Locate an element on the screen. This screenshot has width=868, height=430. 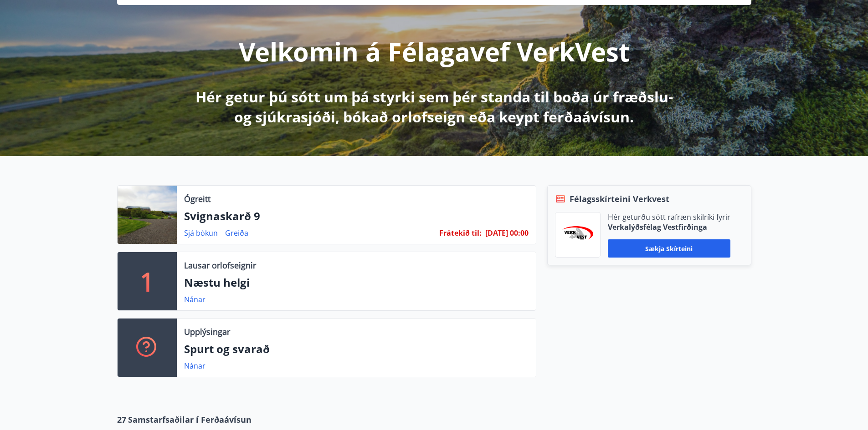
p: Lausar orlofseignir is located at coordinates (220, 266).